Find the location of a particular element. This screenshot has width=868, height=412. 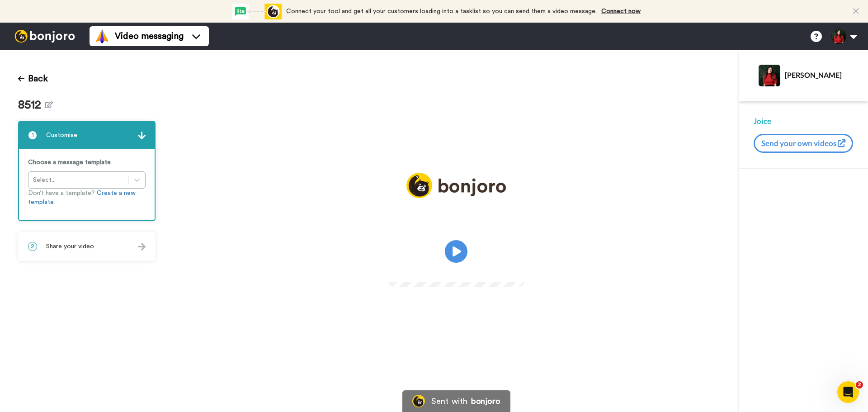

span: Share your video is located at coordinates (70, 247).